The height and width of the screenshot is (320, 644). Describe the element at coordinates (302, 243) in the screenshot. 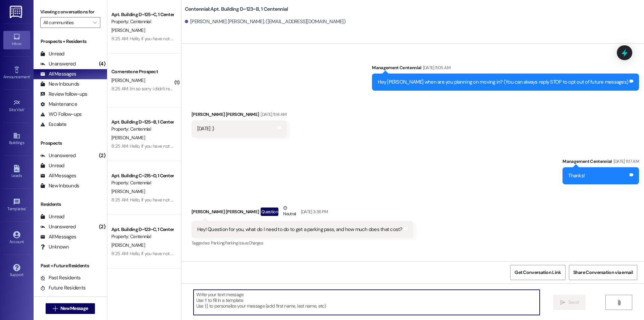

I see `div: Tagged as:` at that location.